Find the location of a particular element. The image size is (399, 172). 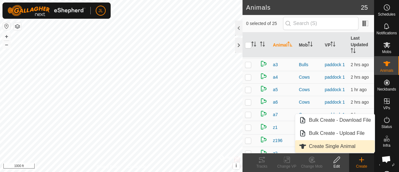

span: a5 is located at coordinates (276, 89).